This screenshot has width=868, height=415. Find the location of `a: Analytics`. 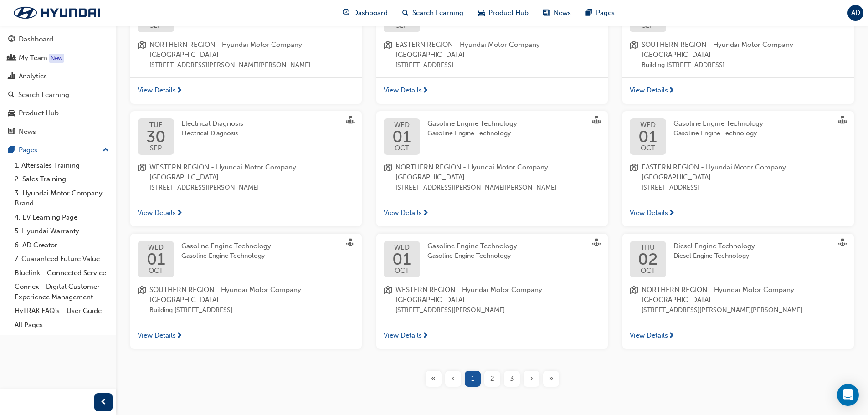

a: Analytics is located at coordinates (58, 76).